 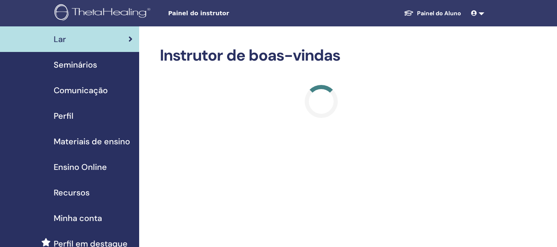 What do you see at coordinates (64, 116) in the screenshot?
I see `span: Perfil` at bounding box center [64, 116].